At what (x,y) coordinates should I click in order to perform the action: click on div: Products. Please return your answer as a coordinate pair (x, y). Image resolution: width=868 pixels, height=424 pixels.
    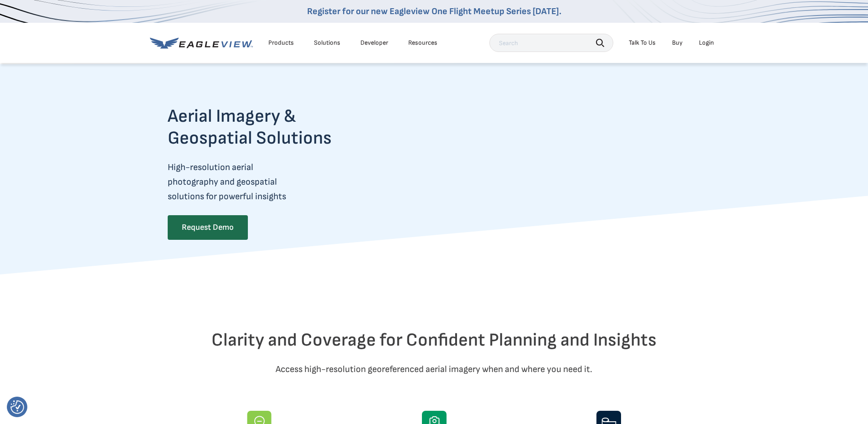
    Looking at the image, I should click on (281, 43).